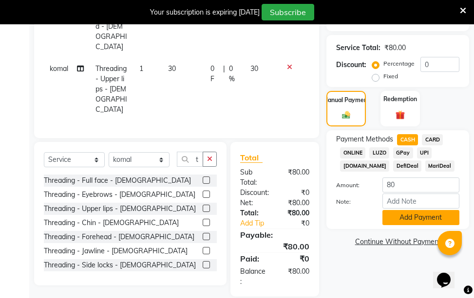 This screenshot has width=474, height=298. Describe the element at coordinates (397, 242) in the screenshot. I see `a: Continue Without Payment` at that location.